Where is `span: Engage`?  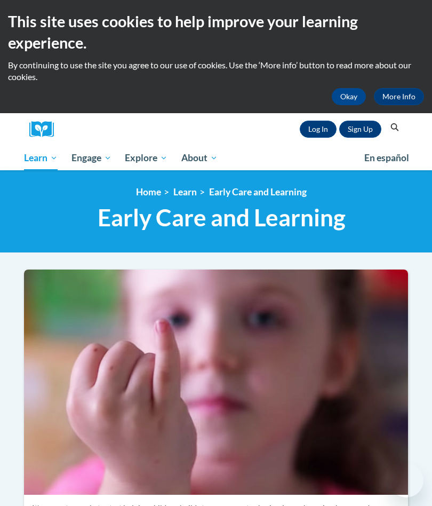 span: Engage is located at coordinates (91, 158).